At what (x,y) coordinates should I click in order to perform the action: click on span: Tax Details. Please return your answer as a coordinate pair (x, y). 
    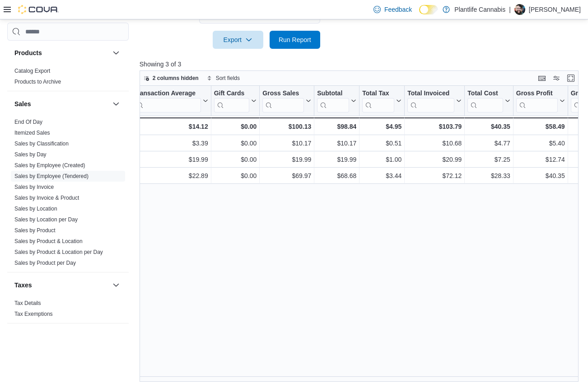
    Looking at the image, I should click on (28, 303).